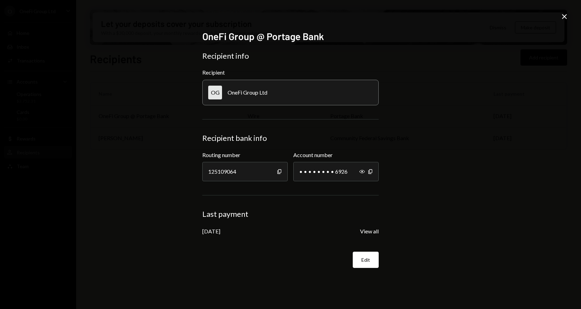 The width and height of the screenshot is (581, 309). What do you see at coordinates (290, 56) in the screenshot?
I see `div: Recipient info` at bounding box center [290, 56].